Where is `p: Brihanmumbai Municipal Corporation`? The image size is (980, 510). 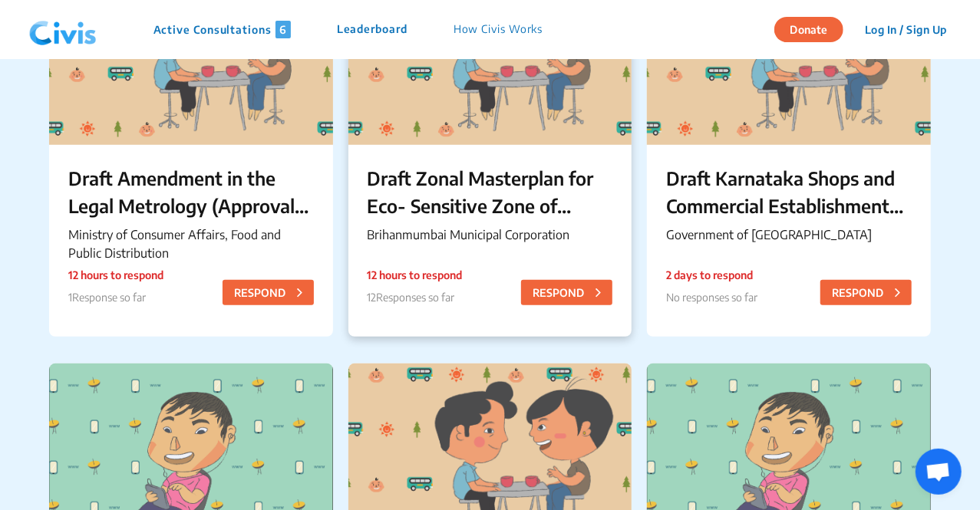 p: Brihanmumbai Municipal Corporation is located at coordinates (490, 234).